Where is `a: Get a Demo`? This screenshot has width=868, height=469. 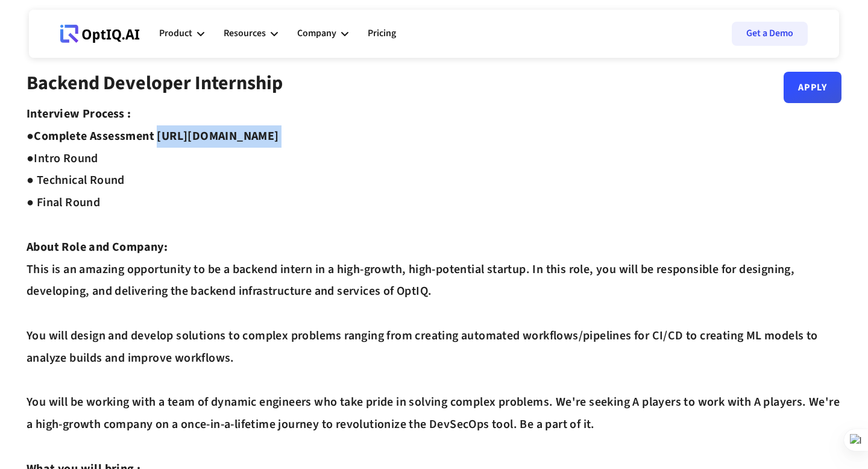
a: Get a Demo is located at coordinates (769, 33).